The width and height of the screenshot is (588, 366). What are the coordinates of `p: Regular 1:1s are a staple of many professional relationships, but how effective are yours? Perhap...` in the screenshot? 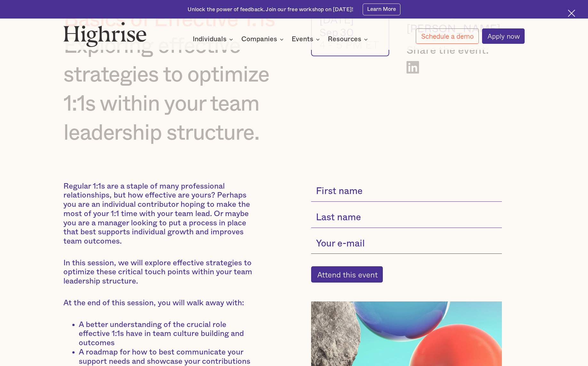 It's located at (159, 214).